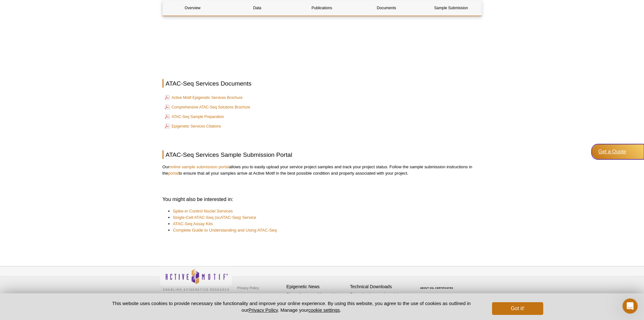 The height and width of the screenshot is (320, 644). I want to click on a: Get a Quote, so click(620, 152).